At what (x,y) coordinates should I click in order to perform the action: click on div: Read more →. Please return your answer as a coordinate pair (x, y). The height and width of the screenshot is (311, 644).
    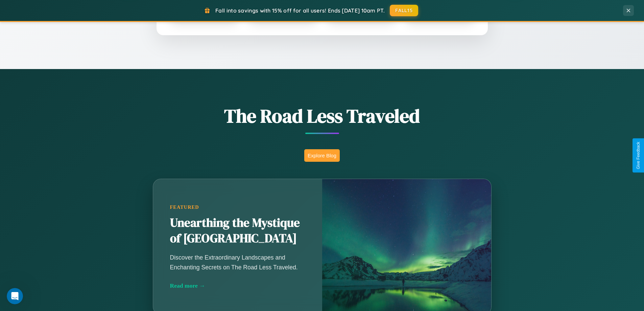
    Looking at the image, I should click on (237, 286).